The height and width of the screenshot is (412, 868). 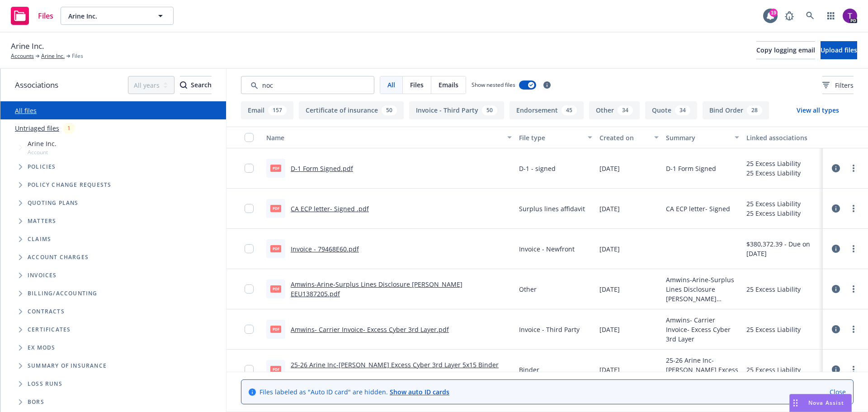 What do you see at coordinates (49, 330) in the screenshot?
I see `span: Certificates` at bounding box center [49, 330].